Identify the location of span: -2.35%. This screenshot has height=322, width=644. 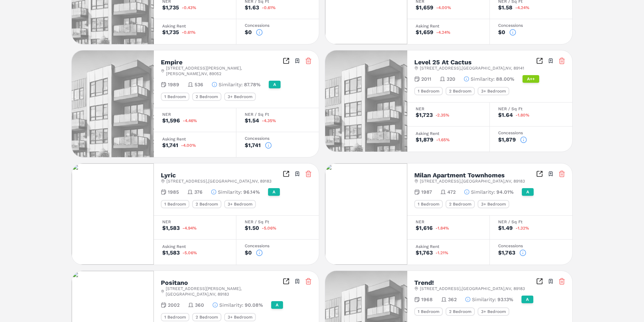
(442, 115).